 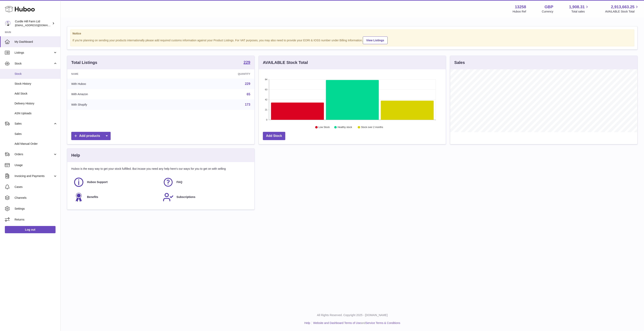 What do you see at coordinates (375, 40) in the screenshot?
I see `a: View Listings` at bounding box center [375, 40].